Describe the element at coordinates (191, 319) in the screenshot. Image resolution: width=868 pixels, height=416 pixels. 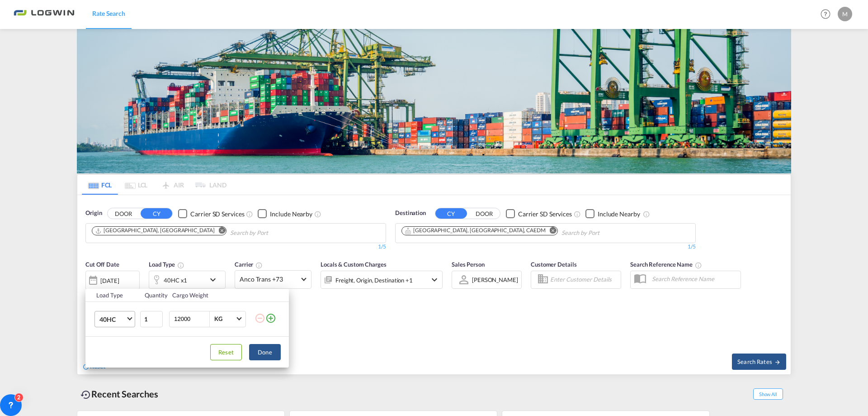
I see `input: Enter Weight` at that location.